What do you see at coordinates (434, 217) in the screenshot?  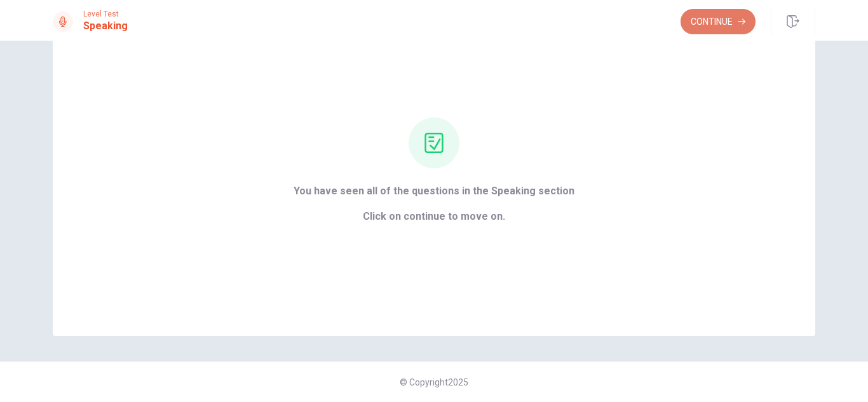 I see `span: Click on continue to move on.` at bounding box center [434, 217].